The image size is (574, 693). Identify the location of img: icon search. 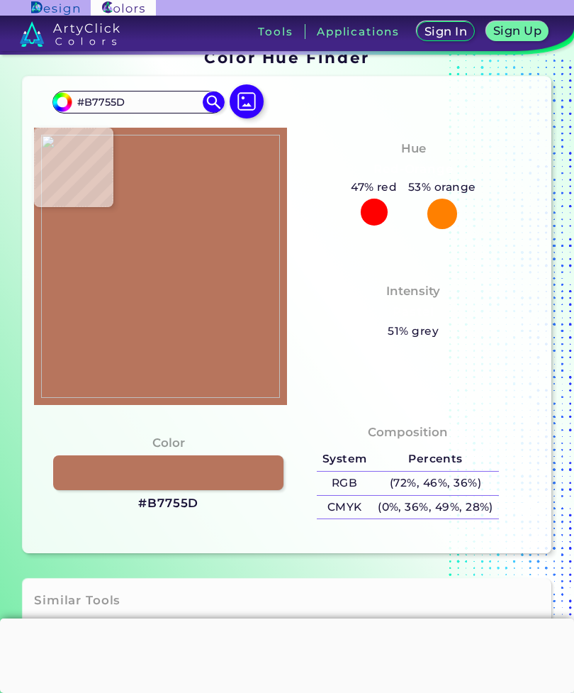
(213, 102).